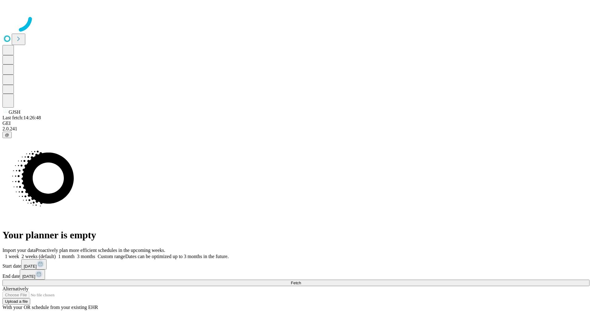 This screenshot has width=592, height=333. What do you see at coordinates (296, 283) in the screenshot?
I see `span: Fetch` at bounding box center [296, 283].